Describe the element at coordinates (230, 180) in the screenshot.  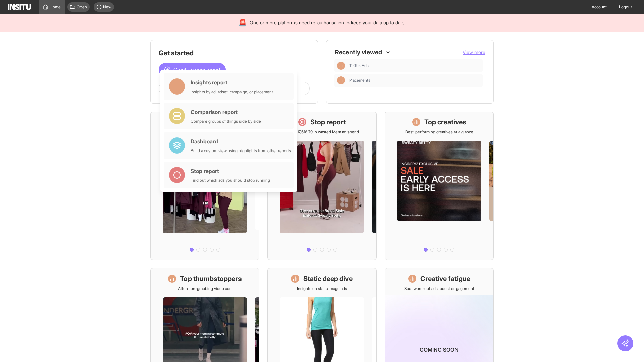
I see `div: Find out which ads you should stop running` at that location.